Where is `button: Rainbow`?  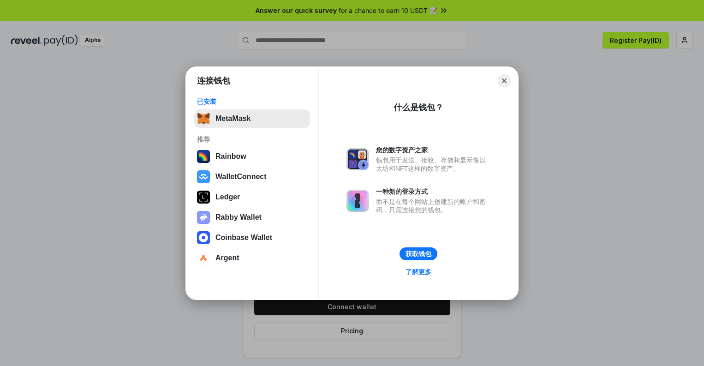
button: Rainbow is located at coordinates (252, 157).